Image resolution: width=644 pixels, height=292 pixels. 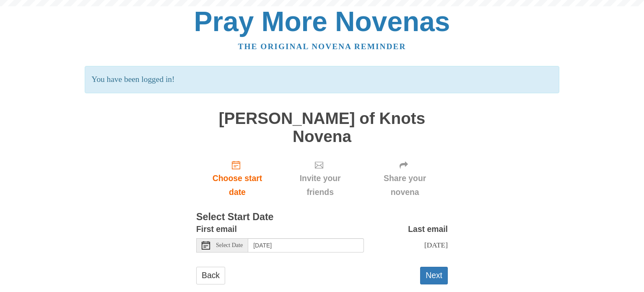 What do you see at coordinates (229, 245) in the screenshot?
I see `span: Select Date` at bounding box center [229, 245].